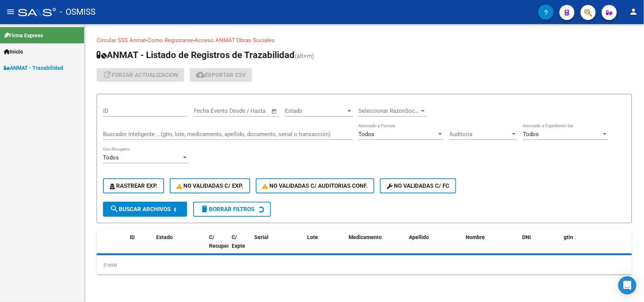 The image size is (644, 302). I want to click on datatable-header-cell: ID, so click(140, 246).